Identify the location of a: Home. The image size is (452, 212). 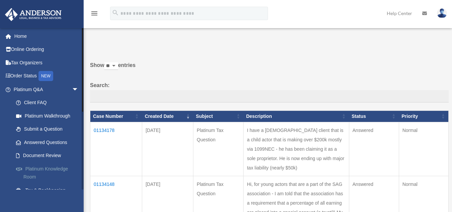
(46, 36).